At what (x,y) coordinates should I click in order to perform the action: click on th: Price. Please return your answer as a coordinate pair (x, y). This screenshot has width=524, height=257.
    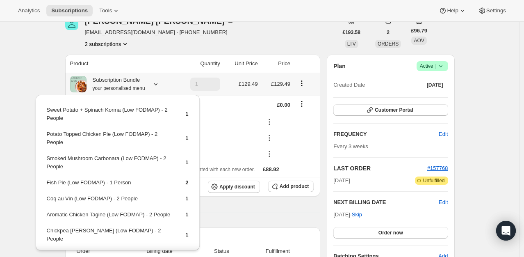
    Looking at the image, I should click on (276, 64).